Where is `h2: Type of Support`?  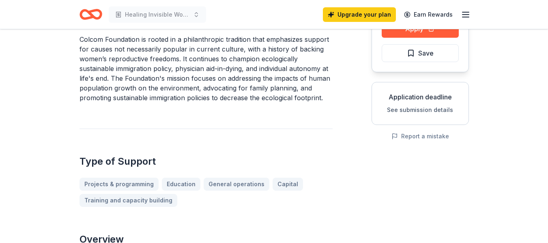 h2: Type of Support is located at coordinates (206, 162).